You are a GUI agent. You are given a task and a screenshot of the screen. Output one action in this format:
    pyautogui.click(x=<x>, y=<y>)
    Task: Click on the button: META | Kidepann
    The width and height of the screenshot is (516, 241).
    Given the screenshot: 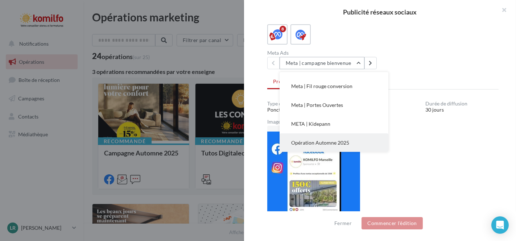 What is the action you would take?
    pyautogui.click(x=334, y=124)
    